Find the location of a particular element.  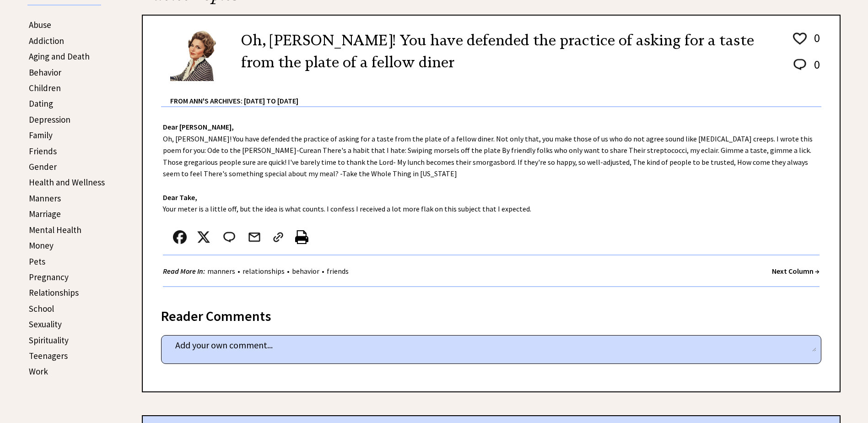

a: Pregnancy is located at coordinates (48, 277).